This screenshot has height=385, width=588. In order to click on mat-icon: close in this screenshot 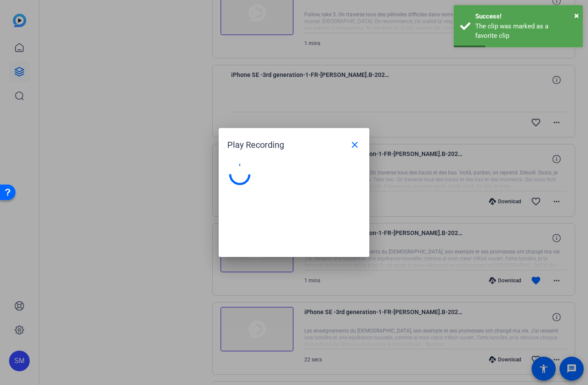, I will do `click(355, 145)`.